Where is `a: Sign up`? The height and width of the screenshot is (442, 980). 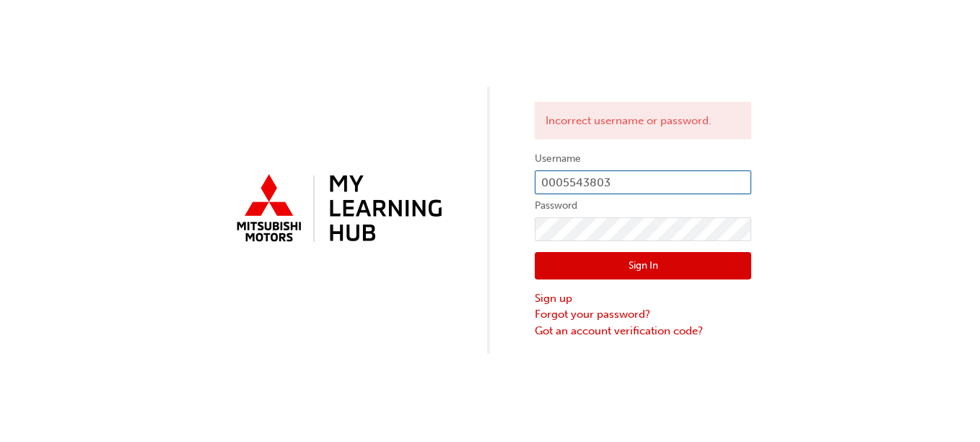 a: Sign up is located at coordinates (643, 298).